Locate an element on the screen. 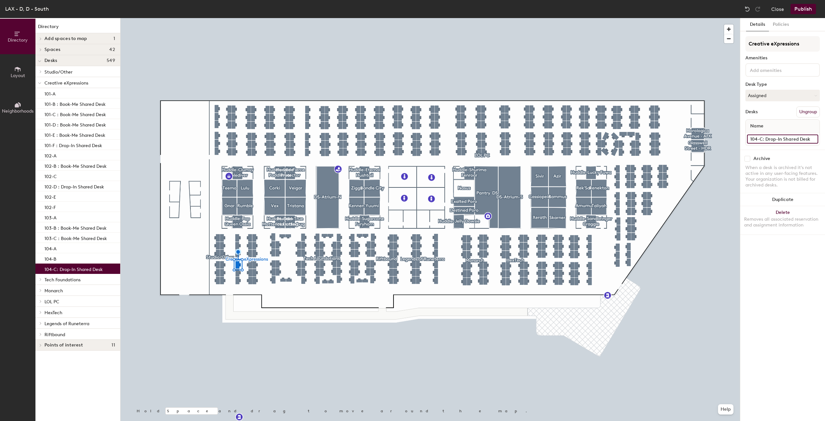  p: 102-E is located at coordinates (50, 196).